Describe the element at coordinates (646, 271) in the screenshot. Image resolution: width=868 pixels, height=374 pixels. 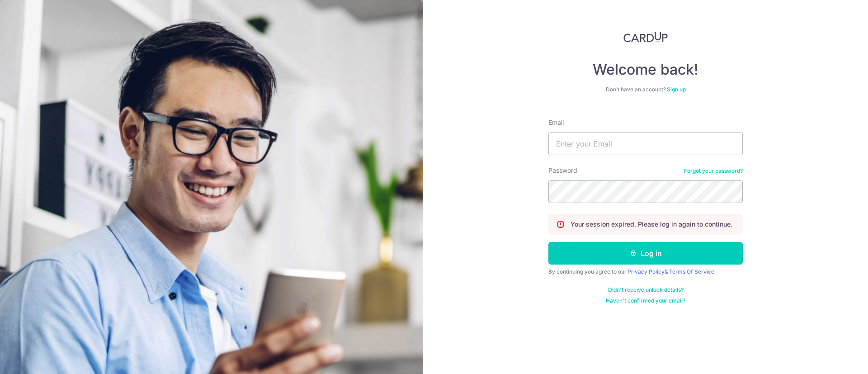
I see `a: Privacy Policy` at that location.